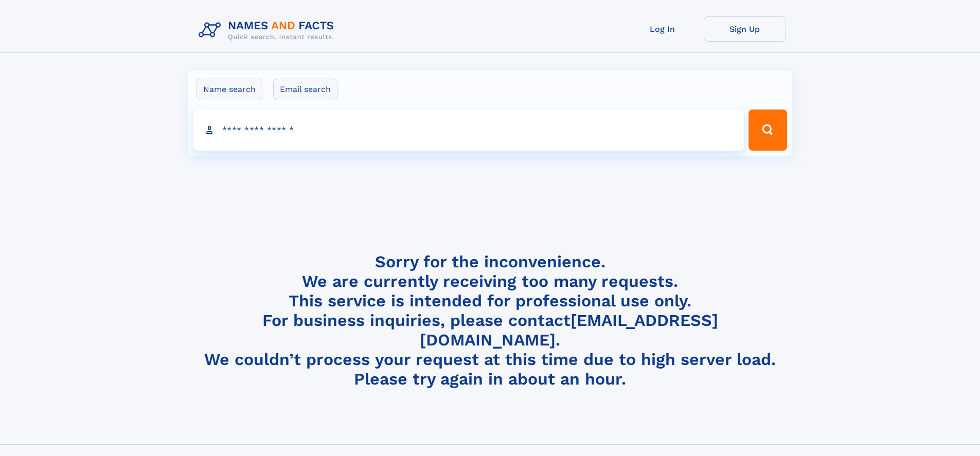 Image resolution: width=980 pixels, height=456 pixels. What do you see at coordinates (490, 320) in the screenshot?
I see `h4: Sorry for the inconvenience. We are currently receiving too many requests. This service is intend...` at bounding box center [490, 320].